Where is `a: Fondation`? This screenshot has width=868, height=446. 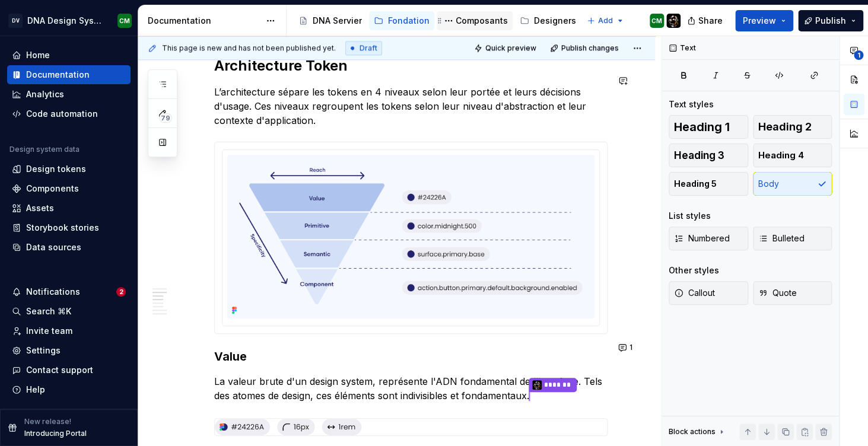
a: Fondation is located at coordinates (402, 21).